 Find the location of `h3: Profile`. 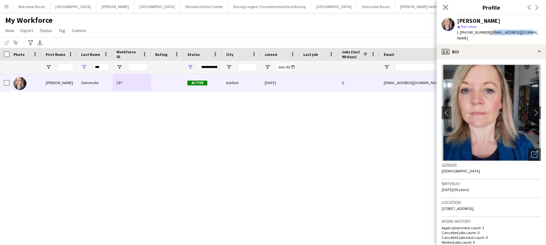

h3: Profile is located at coordinates (491, 7).